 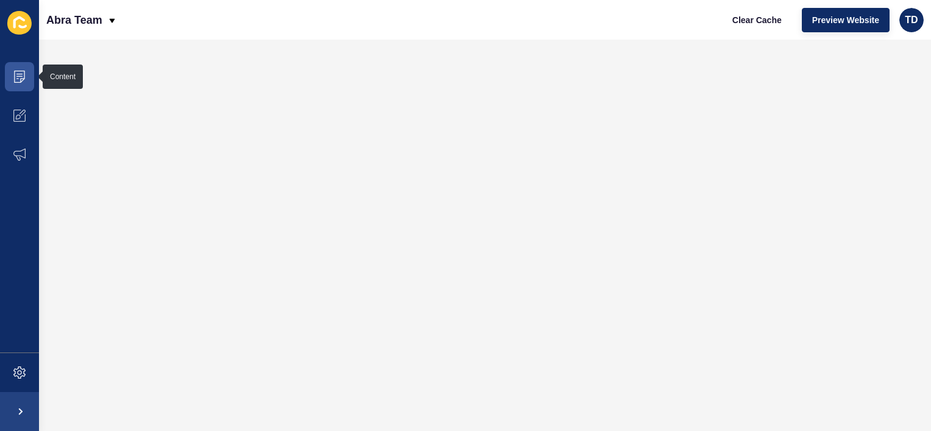 What do you see at coordinates (756, 20) in the screenshot?
I see `span: Clear Cache` at bounding box center [756, 20].